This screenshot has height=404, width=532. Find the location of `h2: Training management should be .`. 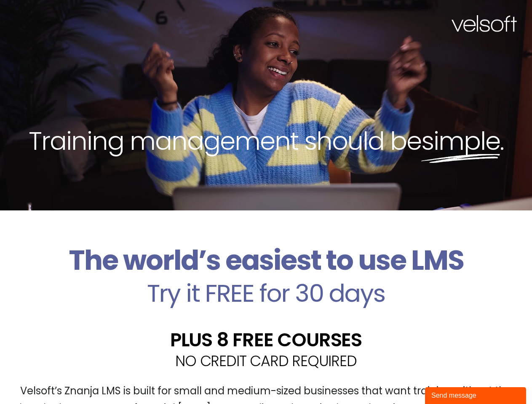

h2: Training management should be . is located at coordinates (266, 141).